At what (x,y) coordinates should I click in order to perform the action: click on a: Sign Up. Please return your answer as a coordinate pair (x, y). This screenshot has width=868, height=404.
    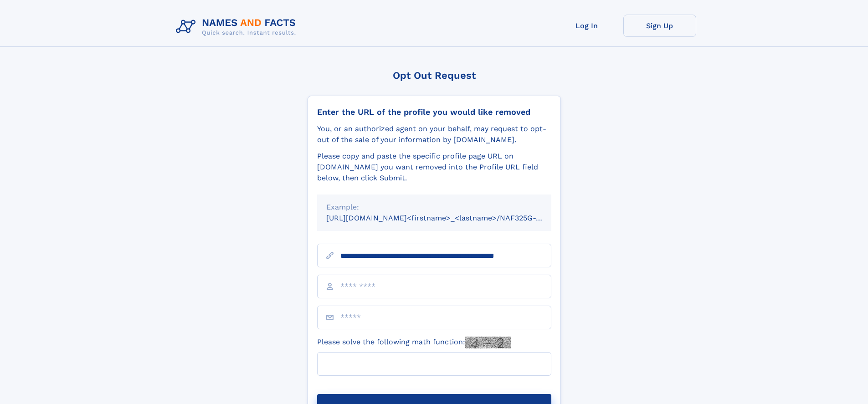
    Looking at the image, I should click on (660, 26).